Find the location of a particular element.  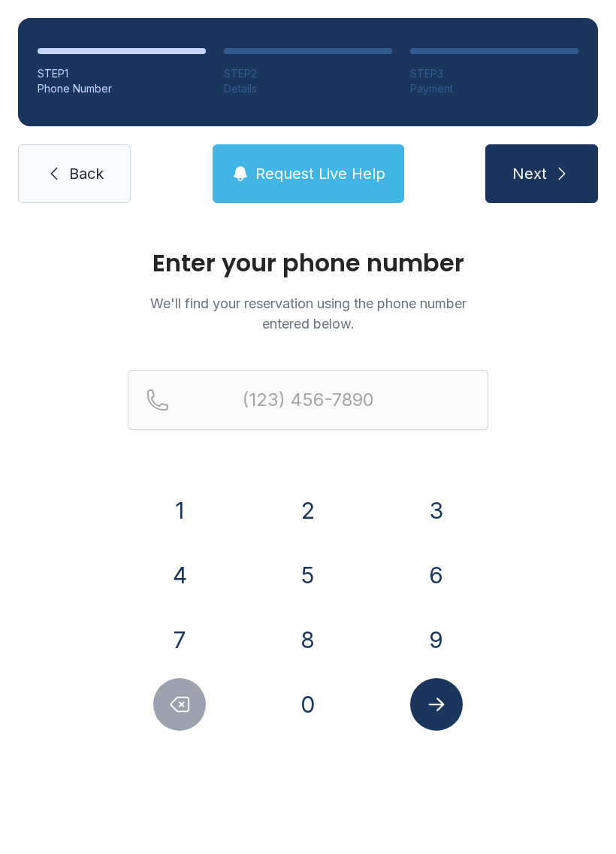

span: Back is located at coordinates (86, 174).